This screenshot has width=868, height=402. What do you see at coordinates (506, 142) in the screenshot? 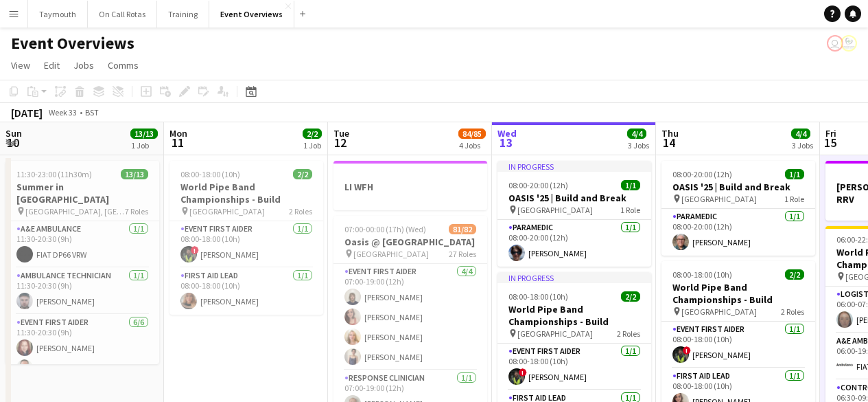
I see `span: 13` at bounding box center [506, 142].